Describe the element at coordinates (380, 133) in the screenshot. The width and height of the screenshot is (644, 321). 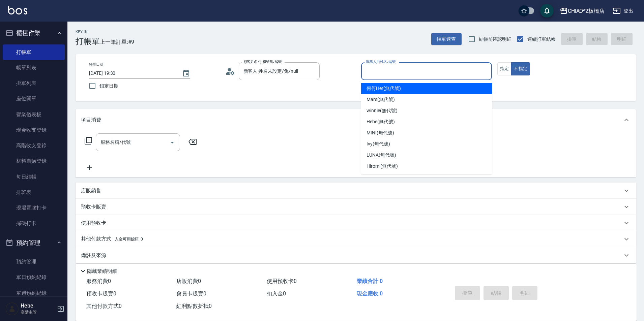
I see `span: MINI (無代號)` at that location.